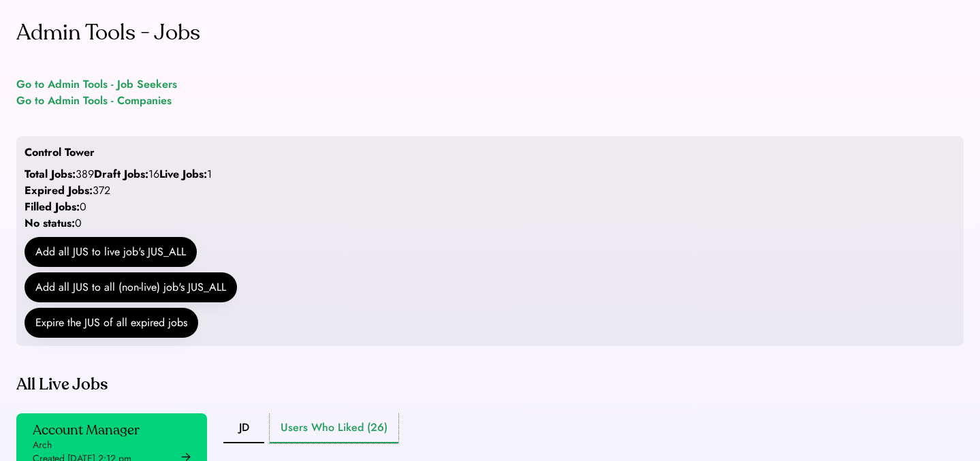  What do you see at coordinates (183, 174) in the screenshot?
I see `strong: Live Jobs:` at bounding box center [183, 174].